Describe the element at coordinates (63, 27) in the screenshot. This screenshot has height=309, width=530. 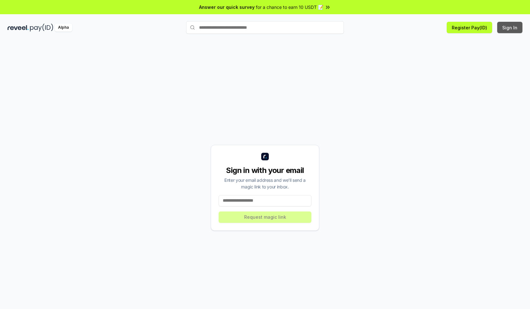
I see `div: Alpha` at that location.